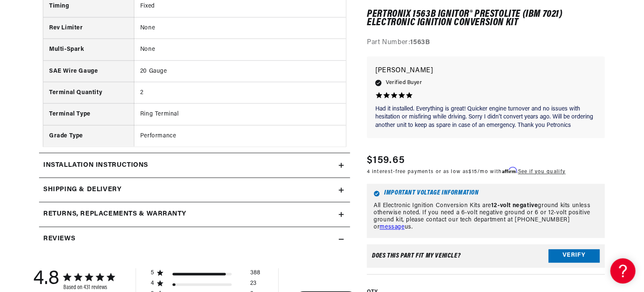 The width and height of the screenshot is (644, 292). I want to click on div: 5, so click(153, 273).